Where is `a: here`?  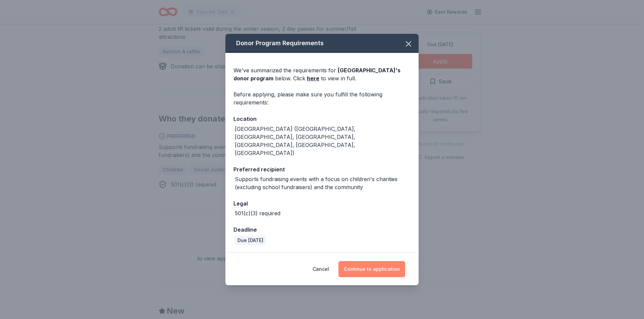 a: here is located at coordinates (313, 78).